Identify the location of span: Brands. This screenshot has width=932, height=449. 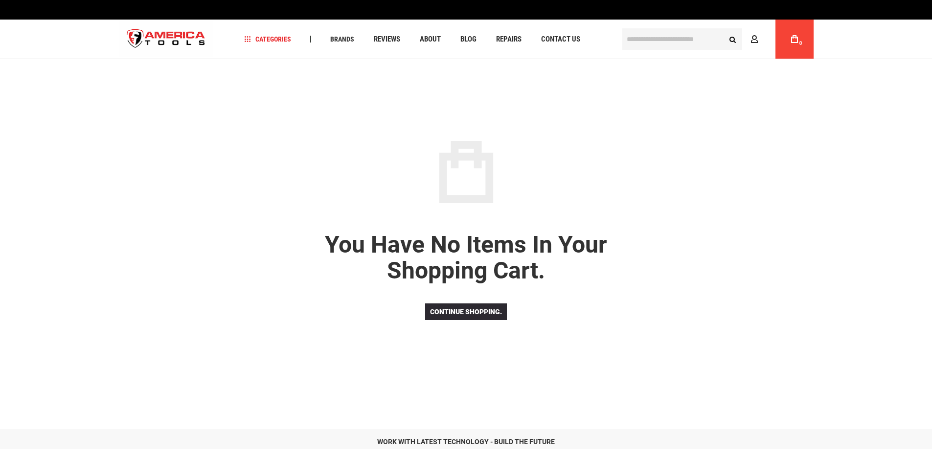
(342, 39).